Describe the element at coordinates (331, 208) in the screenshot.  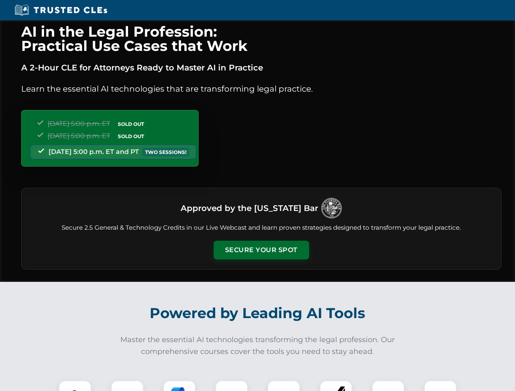
I see `img: Logo` at that location.